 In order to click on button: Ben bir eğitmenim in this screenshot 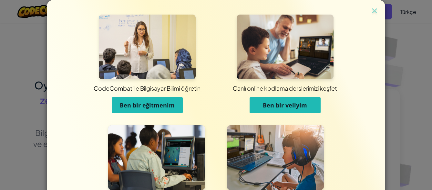, I will do `click(147, 105)`.